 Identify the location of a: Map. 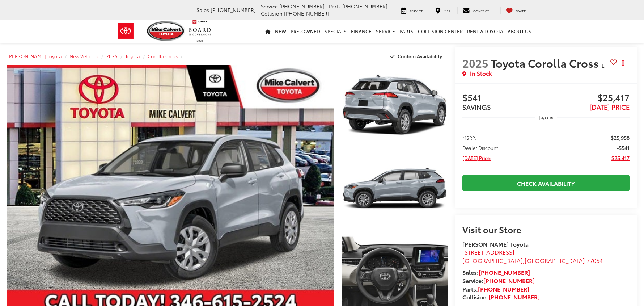
(443, 10).